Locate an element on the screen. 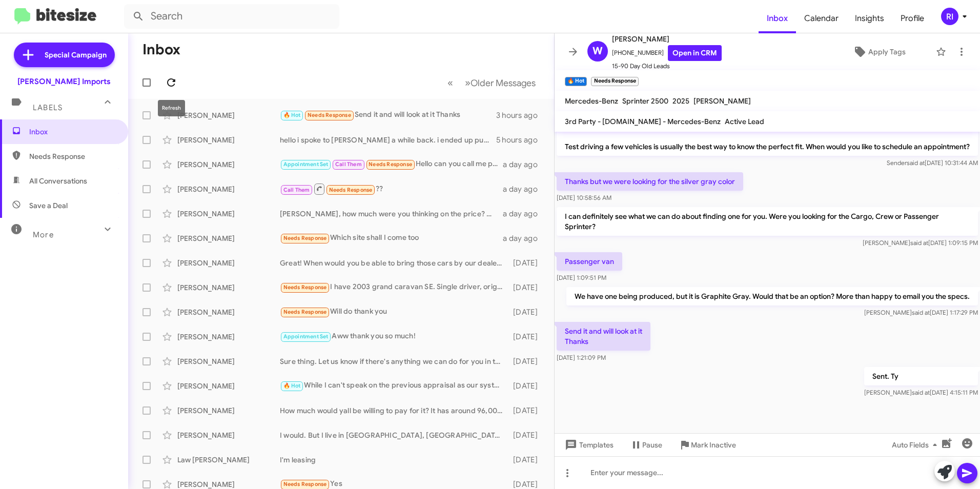 Image resolution: width=980 pixels, height=489 pixels. div: Which site shall I come too is located at coordinates (391, 238).